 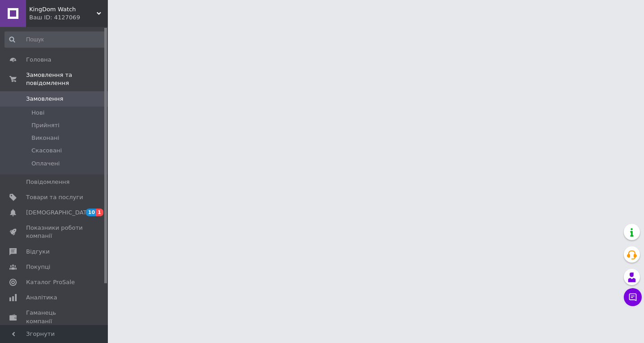 I want to click on span: Замовлення та повідомлення, so click(x=67, y=79).